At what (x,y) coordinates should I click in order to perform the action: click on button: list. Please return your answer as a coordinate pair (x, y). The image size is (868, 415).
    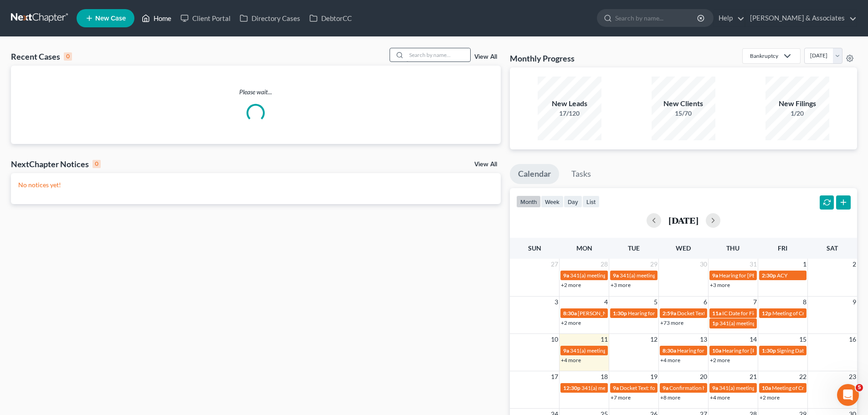
    Looking at the image, I should click on (592, 201).